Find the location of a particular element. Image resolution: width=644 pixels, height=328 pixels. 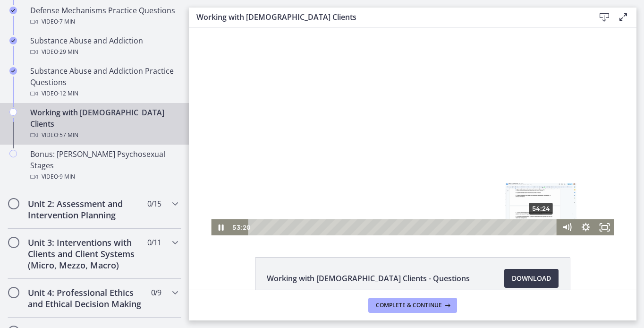

button: Complete & continue is located at coordinates (412, 305).